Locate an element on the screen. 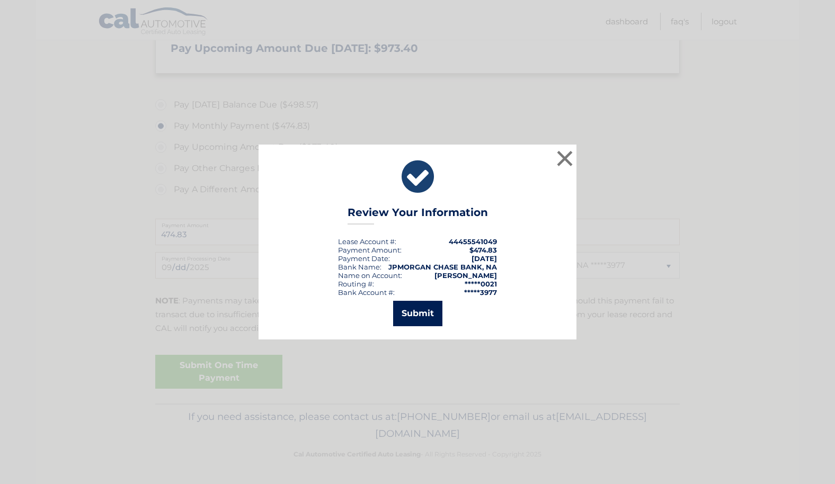 Image resolution: width=835 pixels, height=484 pixels. div: Bank Name: is located at coordinates (360, 267).